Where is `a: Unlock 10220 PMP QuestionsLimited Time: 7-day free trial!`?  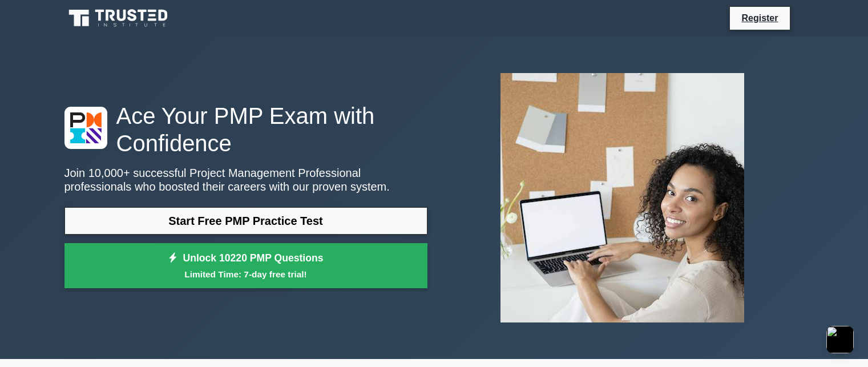 a: Unlock 10220 PMP QuestionsLimited Time: 7-day free trial! is located at coordinates (246, 266).